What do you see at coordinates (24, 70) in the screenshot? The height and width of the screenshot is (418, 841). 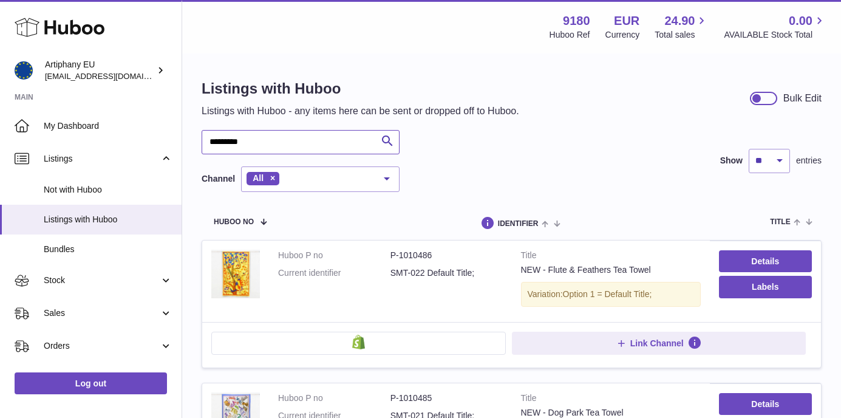 I see `img: artiphany@artiphany.eu` at bounding box center [24, 70].